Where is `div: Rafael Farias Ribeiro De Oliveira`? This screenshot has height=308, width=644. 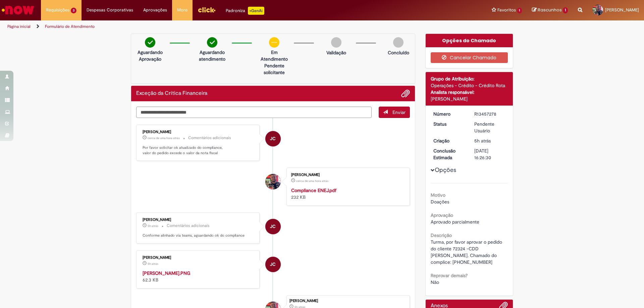 div: Rafael Farias Ribeiro De Oliveira is located at coordinates (273, 182).